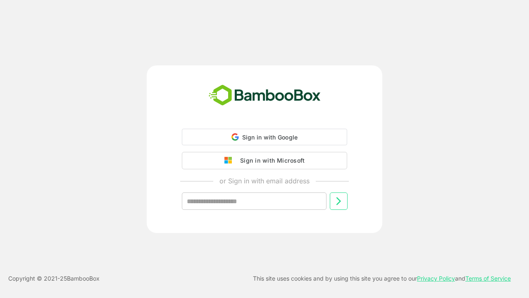 The height and width of the screenshot is (298, 529). What do you see at coordinates (270, 137) in the screenshot?
I see `span: Sign in with Google` at bounding box center [270, 137].